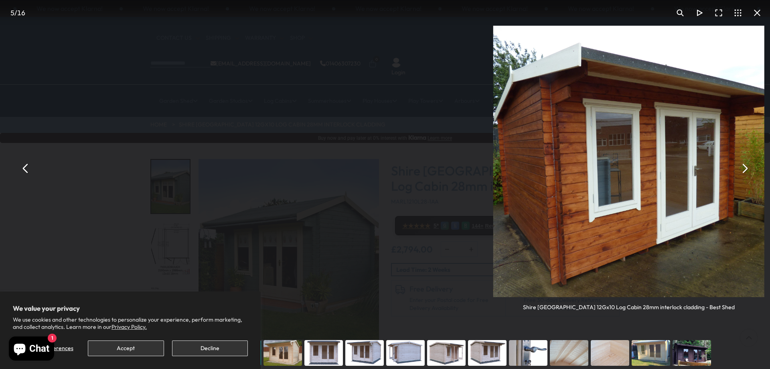 Image resolution: width=770 pixels, height=369 pixels. I want to click on span: 16, so click(21, 12).